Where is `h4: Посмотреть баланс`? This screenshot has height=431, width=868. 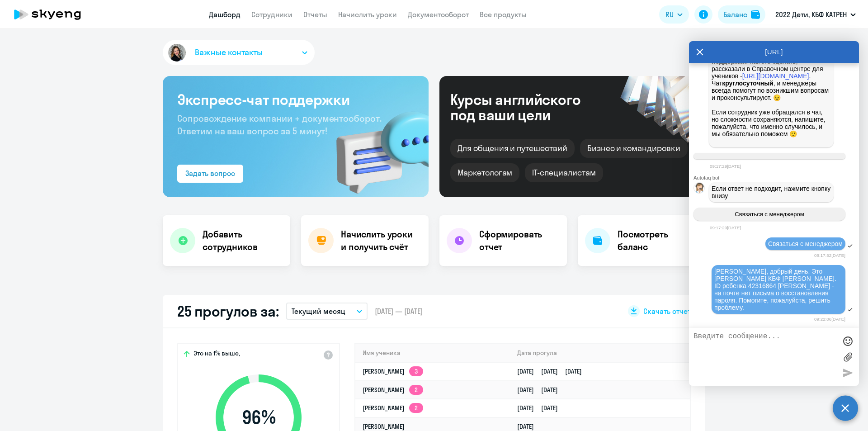
h4: Посмотреть баланс is located at coordinates (658, 241).